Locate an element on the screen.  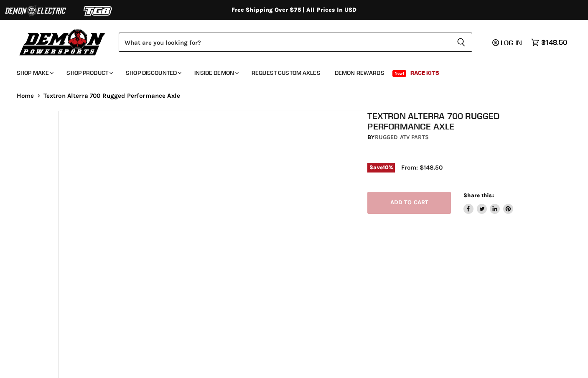
span: Share this: is located at coordinates (479, 195).